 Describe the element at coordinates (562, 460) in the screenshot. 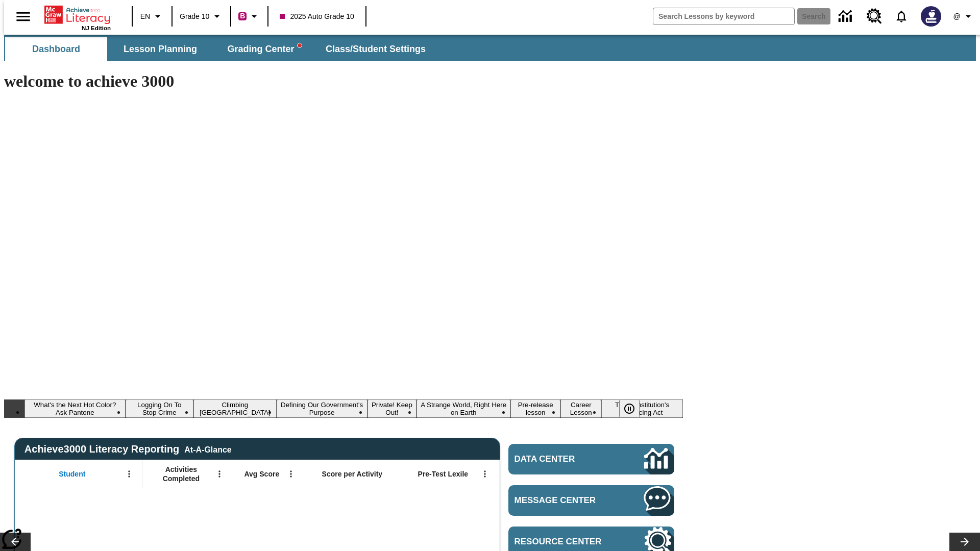

I see `span: Data Center` at that location.